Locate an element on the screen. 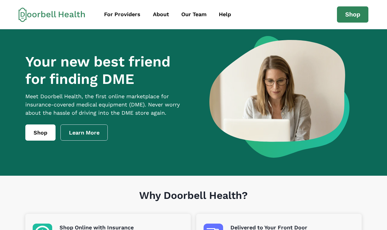  div: Help is located at coordinates (225, 14).